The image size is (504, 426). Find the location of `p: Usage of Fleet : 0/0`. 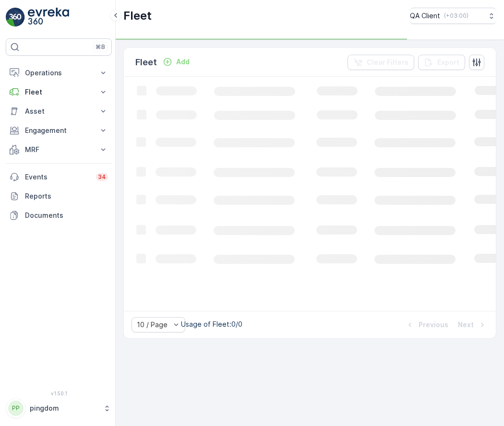

p: Usage of Fleet : 0/0 is located at coordinates (211, 324).